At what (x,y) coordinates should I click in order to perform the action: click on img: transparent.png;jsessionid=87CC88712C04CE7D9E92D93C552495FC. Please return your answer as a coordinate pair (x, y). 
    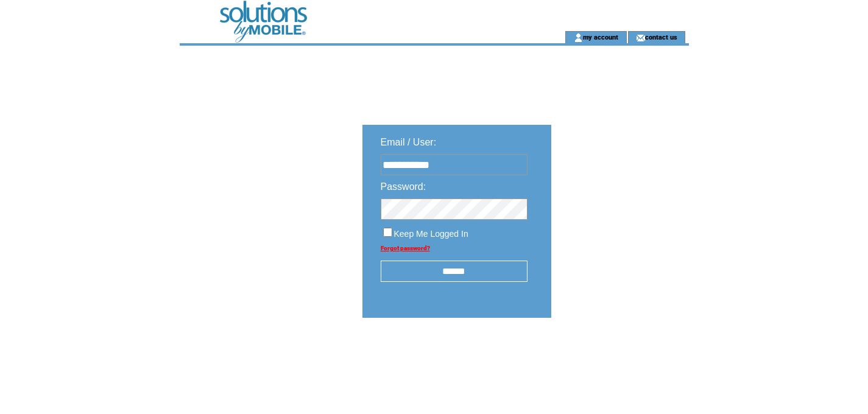
    Looking at the image, I should click on (617, 356).